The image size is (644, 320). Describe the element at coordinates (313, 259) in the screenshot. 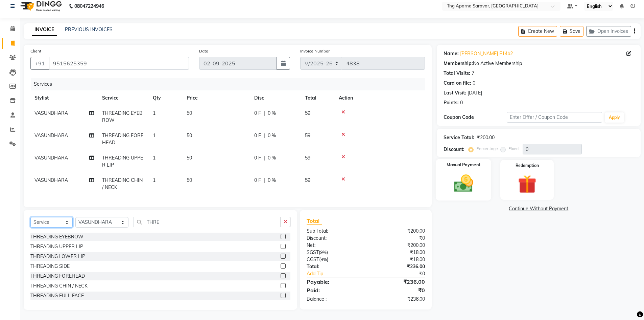

I see `span: CGST` at that location.